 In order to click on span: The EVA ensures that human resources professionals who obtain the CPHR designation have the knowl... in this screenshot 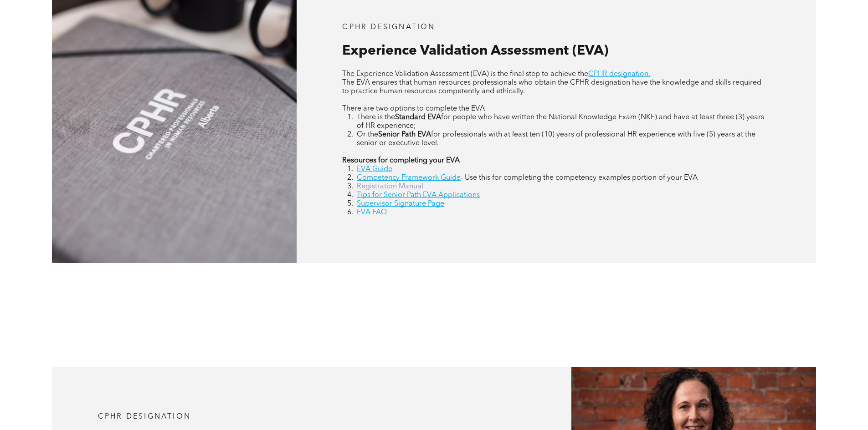, I will do `click(552, 87)`.